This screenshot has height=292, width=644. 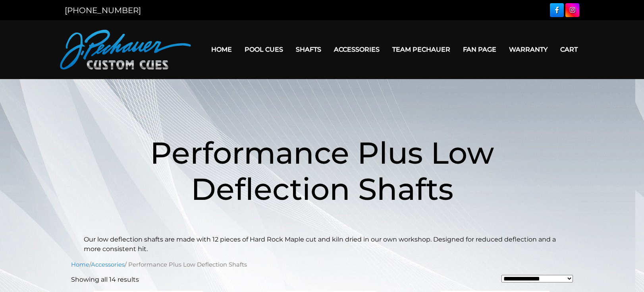 What do you see at coordinates (309, 49) in the screenshot?
I see `a: Shafts` at bounding box center [309, 49].